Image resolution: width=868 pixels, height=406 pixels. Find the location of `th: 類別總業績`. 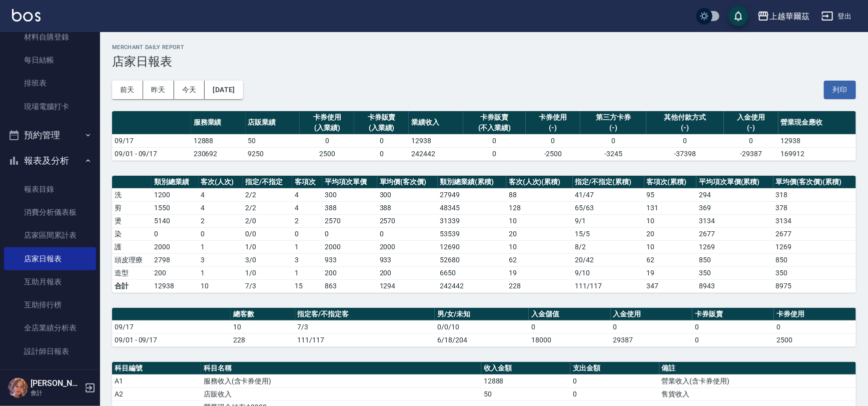

th: 類別總業績 is located at coordinates (174, 182).